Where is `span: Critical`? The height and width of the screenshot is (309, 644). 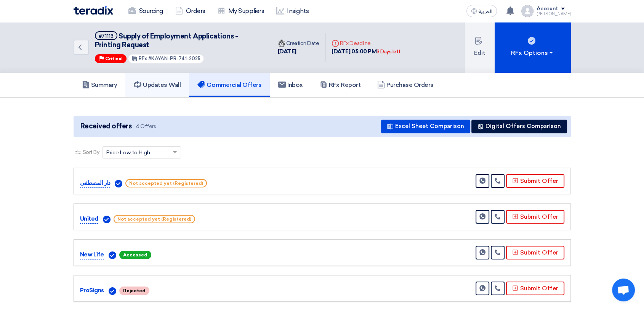
span: Critical is located at coordinates (114, 59).